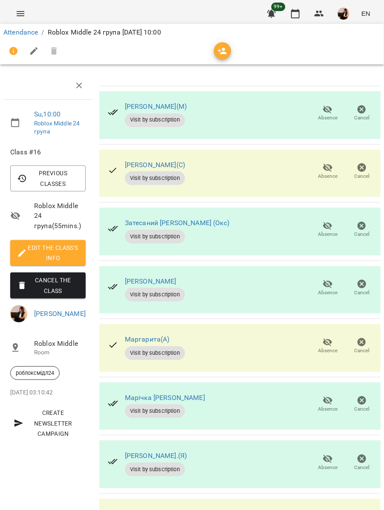  What do you see at coordinates (48, 423) in the screenshot?
I see `span: Create Newsletter Campaign` at bounding box center [48, 423].